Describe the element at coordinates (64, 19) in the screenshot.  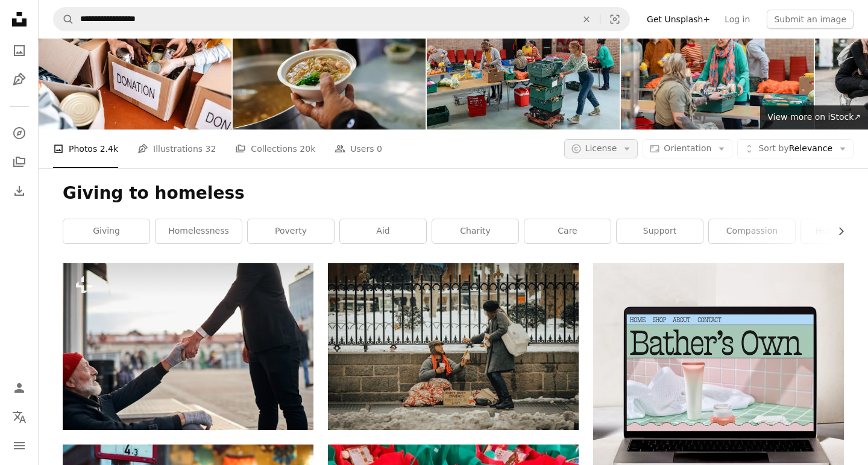
I see `button: Search Unsplash` at that location.